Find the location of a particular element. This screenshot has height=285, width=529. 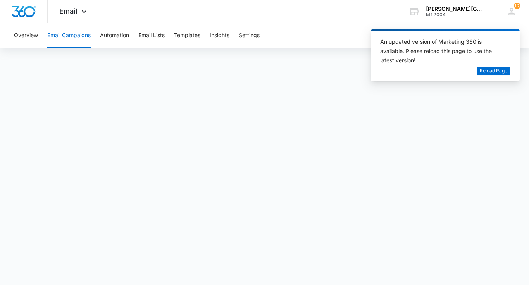

div: account id is located at coordinates (454, 15).